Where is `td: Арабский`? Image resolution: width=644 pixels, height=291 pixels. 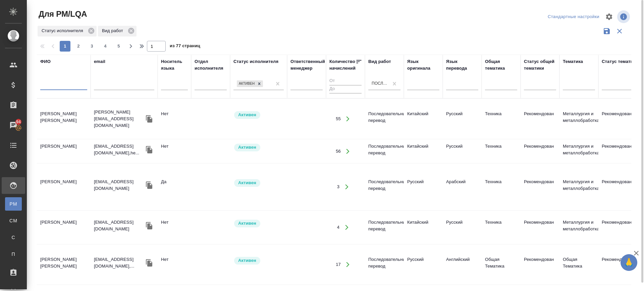
td: Арабский is located at coordinates (462, 187).